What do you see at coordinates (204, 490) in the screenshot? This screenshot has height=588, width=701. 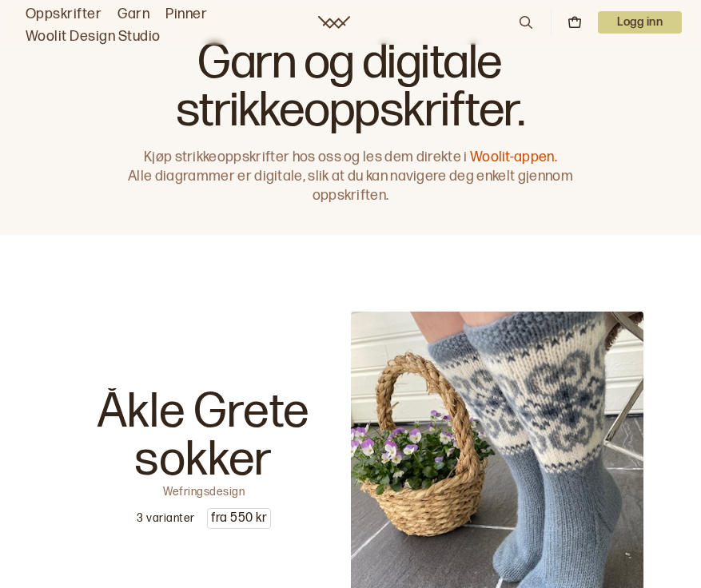 I see `p: Wefringsdesign` at bounding box center [204, 490].